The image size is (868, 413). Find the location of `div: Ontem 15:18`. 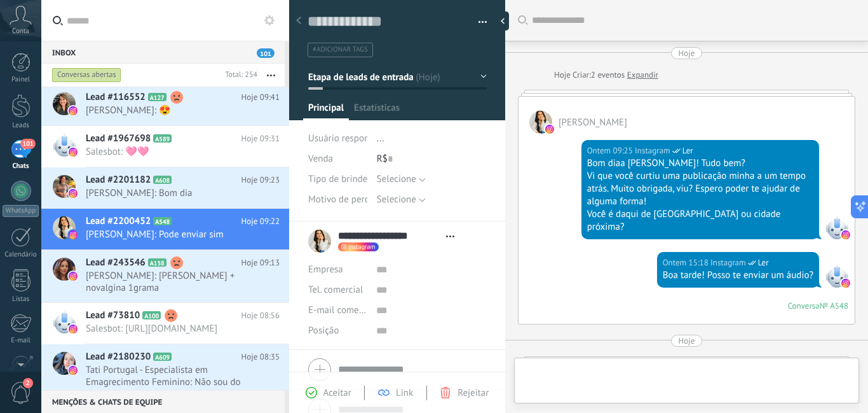

div: Ontem 15:18 is located at coordinates (686, 263).